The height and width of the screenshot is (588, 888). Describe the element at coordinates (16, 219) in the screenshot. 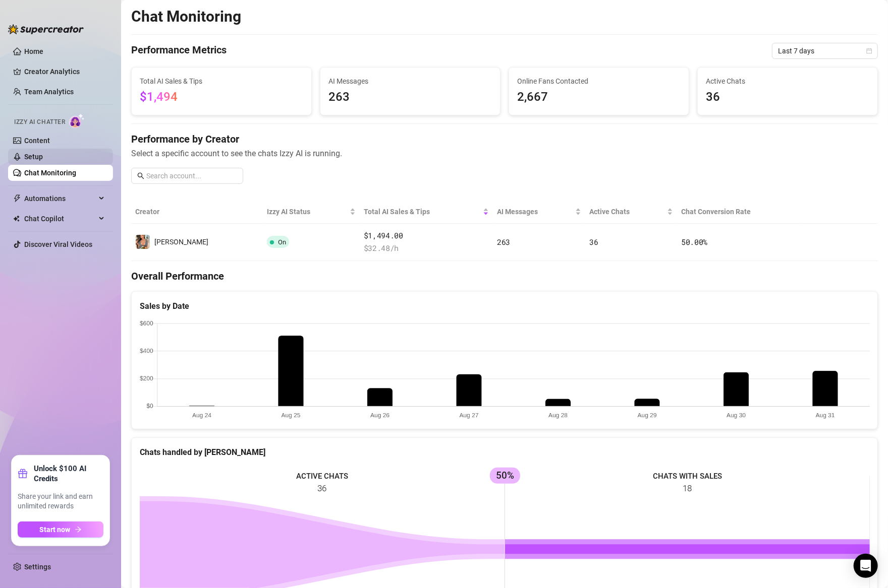

I see `img: Chat Copilot` at that location.